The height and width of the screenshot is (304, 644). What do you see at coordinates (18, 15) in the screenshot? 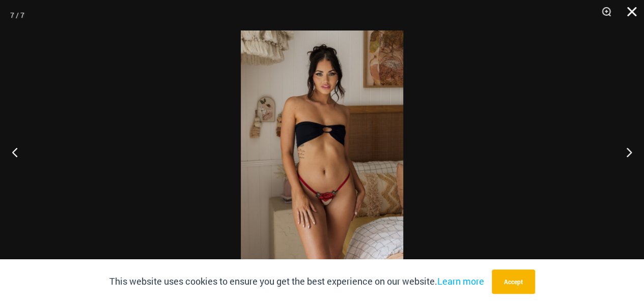
I see `div: 7 / 7` at bounding box center [18, 15].